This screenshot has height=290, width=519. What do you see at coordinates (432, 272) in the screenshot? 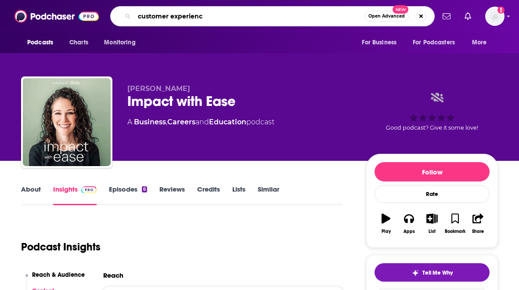
I see `button: tell me why sparkleTell Me Why` at bounding box center [432, 272].